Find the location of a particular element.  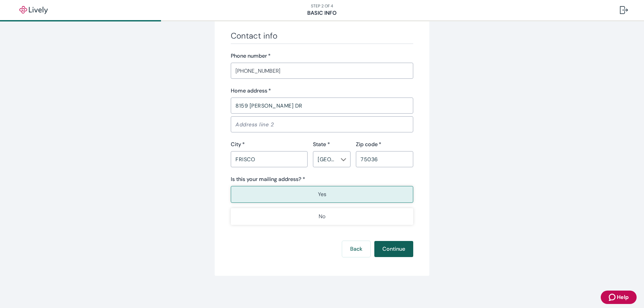

input: Address line 1 is located at coordinates (322, 106).